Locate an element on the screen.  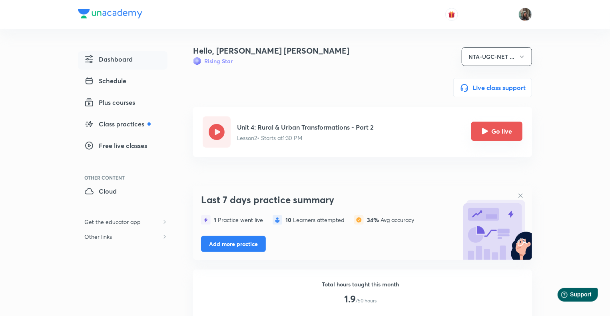
img: Company Logo is located at coordinates (110, 14).